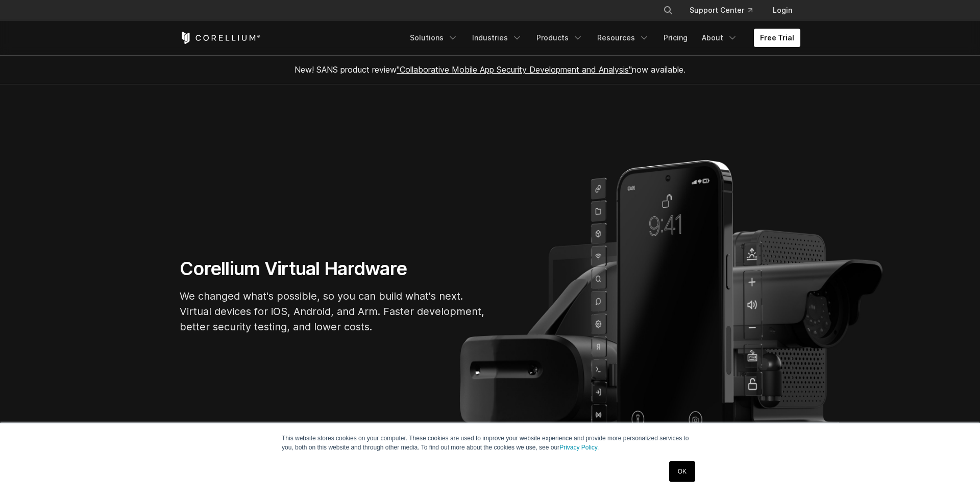  Describe the element at coordinates (560, 38) in the screenshot. I see `a: Products` at that location.